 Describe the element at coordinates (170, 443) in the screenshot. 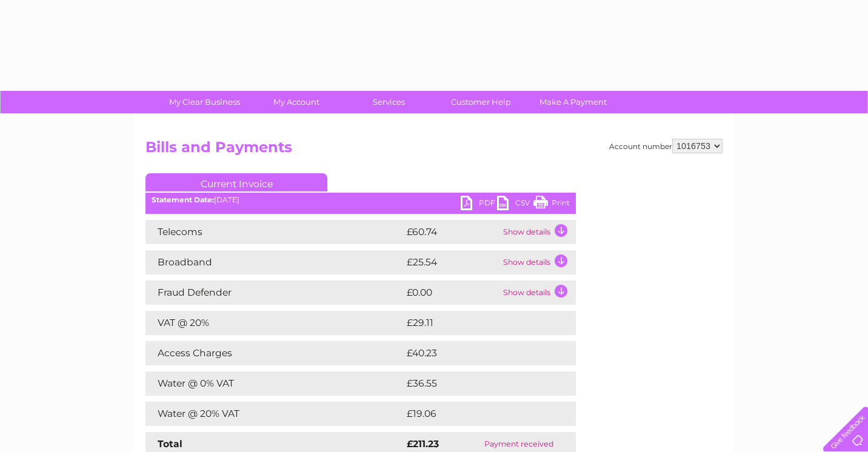

I see `strong: Total` at that location.